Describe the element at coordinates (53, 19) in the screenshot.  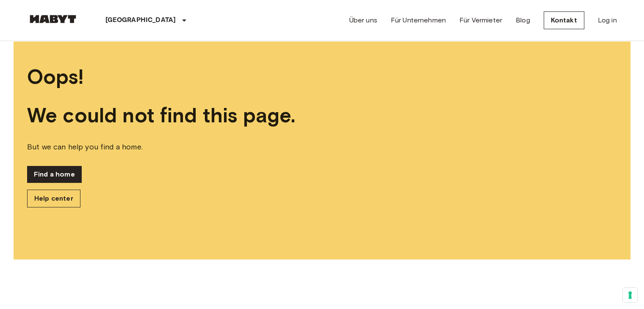
I see `img: Habyt` at that location.